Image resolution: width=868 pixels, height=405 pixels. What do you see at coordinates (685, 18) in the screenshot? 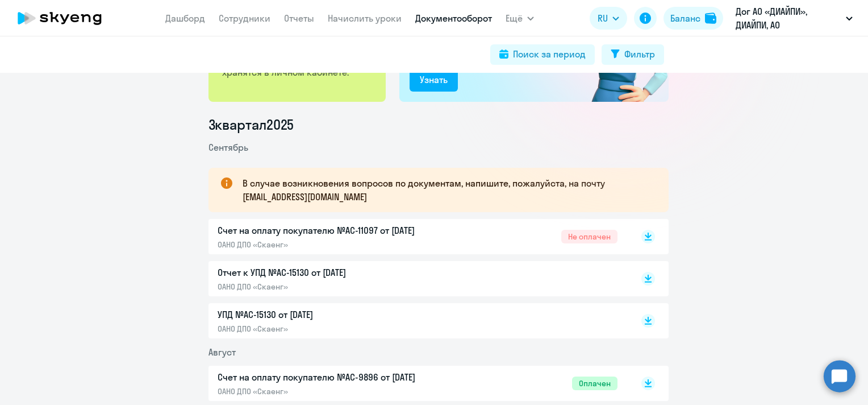
I see `div: Баланс` at bounding box center [685, 18].